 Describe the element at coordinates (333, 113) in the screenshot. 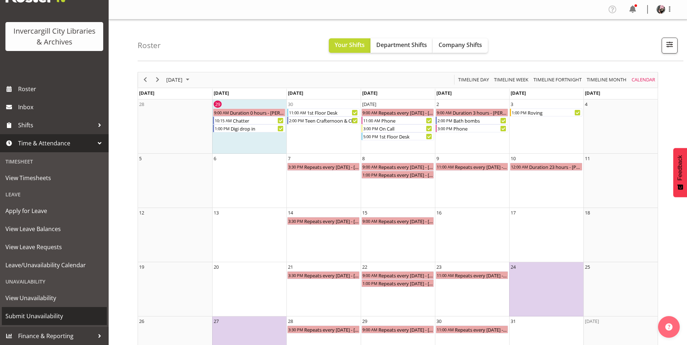

I see `div: 1st Floor Desk` at that location.